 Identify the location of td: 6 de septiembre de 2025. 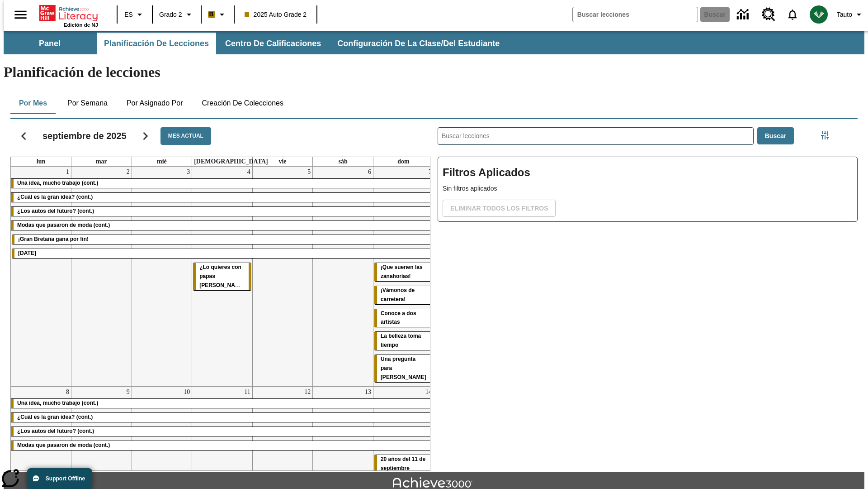
(343, 276).